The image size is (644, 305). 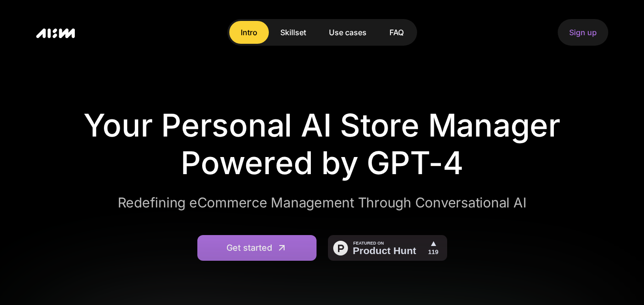 I want to click on h1: Your Personal AI Store Manager Powered by GPT-4, so click(x=322, y=144).